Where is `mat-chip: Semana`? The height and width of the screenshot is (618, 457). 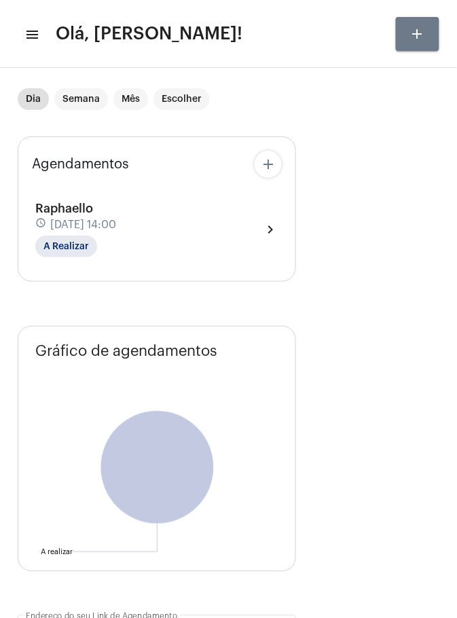 mat-chip: Semana is located at coordinates (81, 99).